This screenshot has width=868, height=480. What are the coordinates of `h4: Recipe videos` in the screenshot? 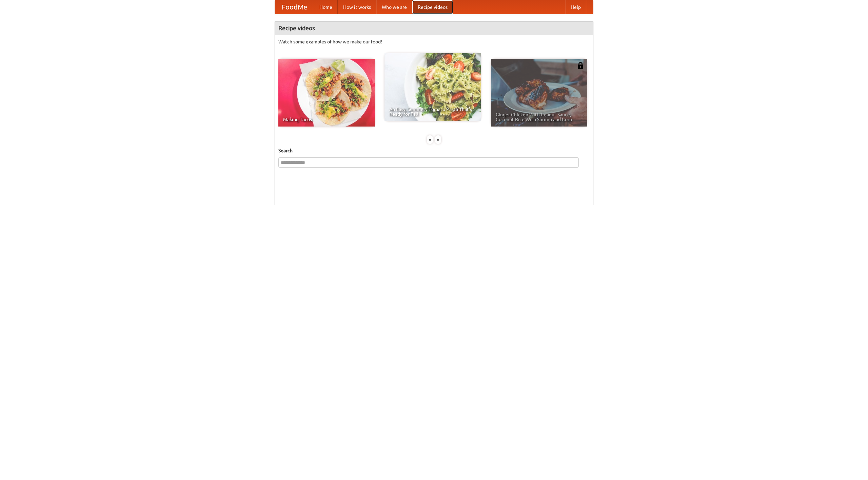 It's located at (434, 28).